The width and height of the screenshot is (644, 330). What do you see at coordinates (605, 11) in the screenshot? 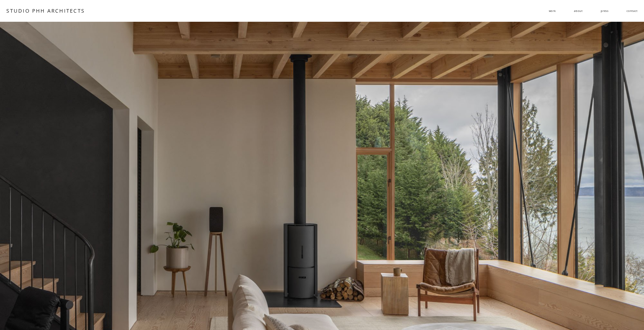
I see `a: press` at bounding box center [605, 11].